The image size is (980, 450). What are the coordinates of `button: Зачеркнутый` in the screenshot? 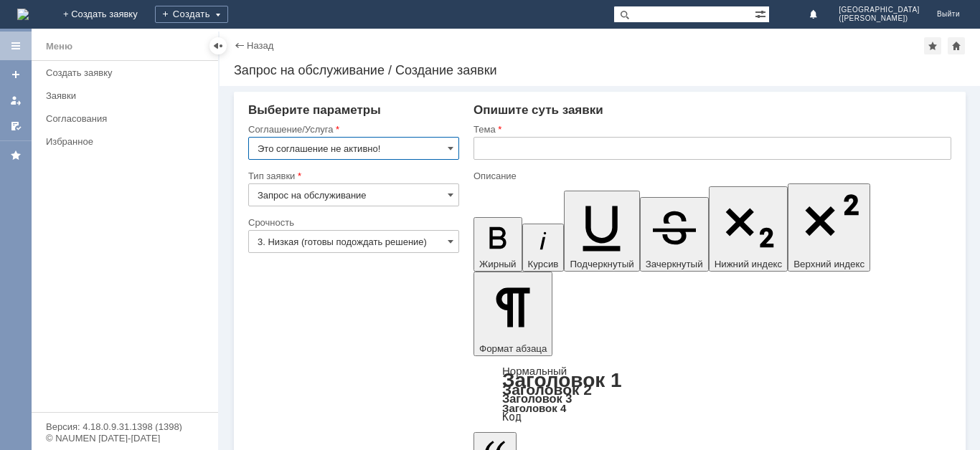 It's located at (675, 234).